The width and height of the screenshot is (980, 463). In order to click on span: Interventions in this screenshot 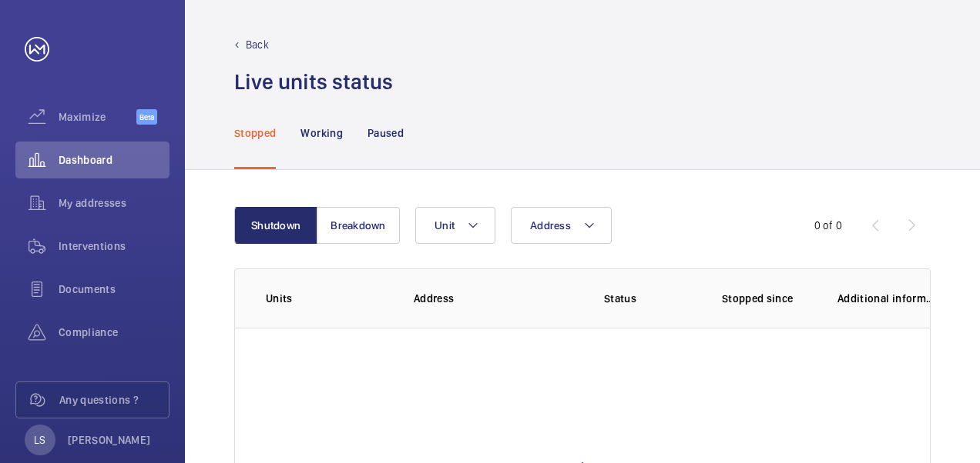, I will do `click(114, 246)`.